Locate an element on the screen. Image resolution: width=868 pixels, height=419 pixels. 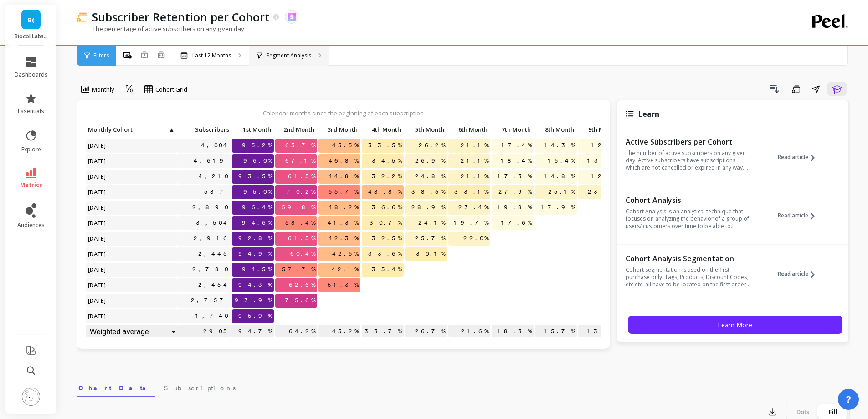
span: 32.2% is located at coordinates (387, 177).